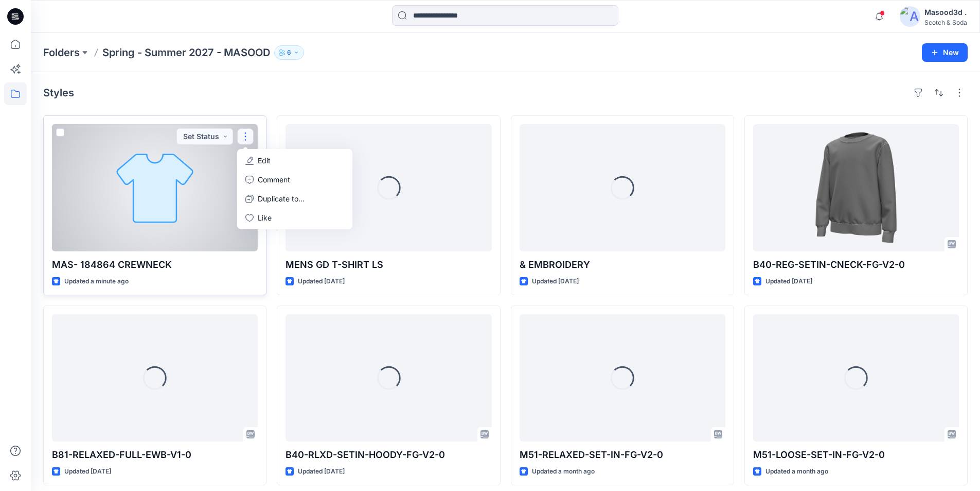  I want to click on button: New, so click(945, 52).